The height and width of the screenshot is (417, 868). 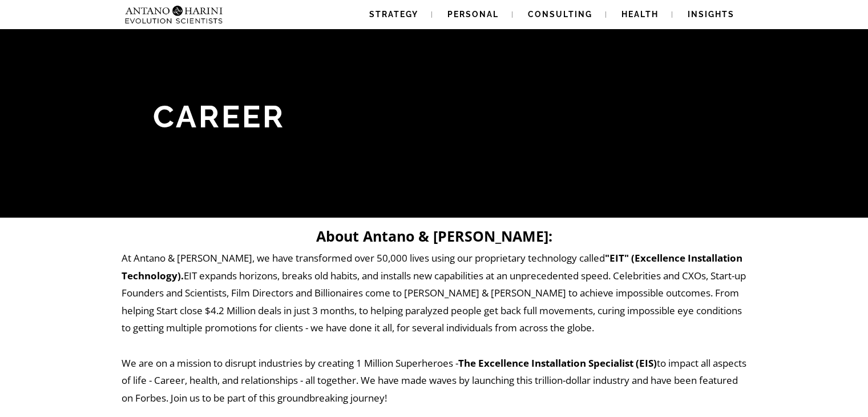 What do you see at coordinates (473, 14) in the screenshot?
I see `span: Personal` at bounding box center [473, 14].